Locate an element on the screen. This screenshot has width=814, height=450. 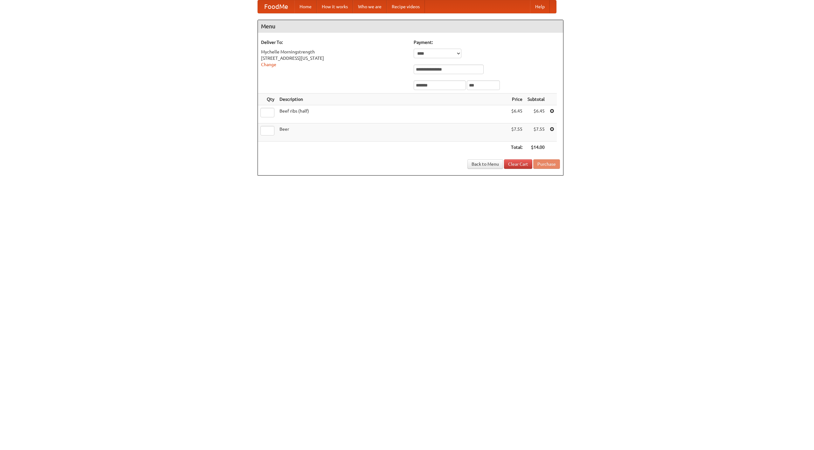
a: Change is located at coordinates (269, 65).